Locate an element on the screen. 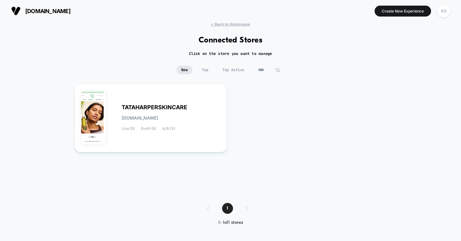 The height and width of the screenshot is (241, 461). button: KS is located at coordinates (444, 11).